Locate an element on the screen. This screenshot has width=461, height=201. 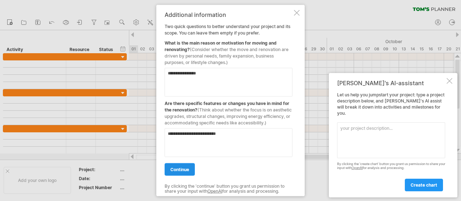
span: (Consider whether the move and renovation are driven by personal needs, family expansion, busines... is located at coordinates (226, 55).